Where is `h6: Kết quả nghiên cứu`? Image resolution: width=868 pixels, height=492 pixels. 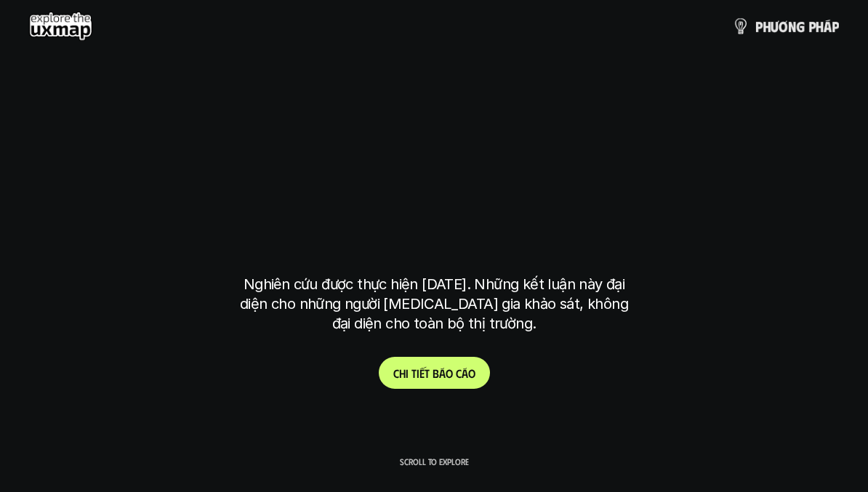
h6: Kết quả nghiên cứu is located at coordinates (439, 98).